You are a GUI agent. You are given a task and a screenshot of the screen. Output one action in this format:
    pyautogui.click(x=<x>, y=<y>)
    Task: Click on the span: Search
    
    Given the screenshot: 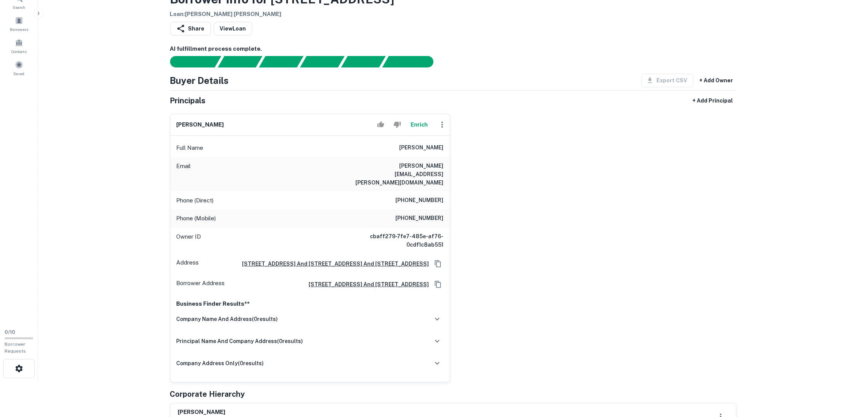 What is the action you would take?
    pyautogui.click(x=19, y=7)
    